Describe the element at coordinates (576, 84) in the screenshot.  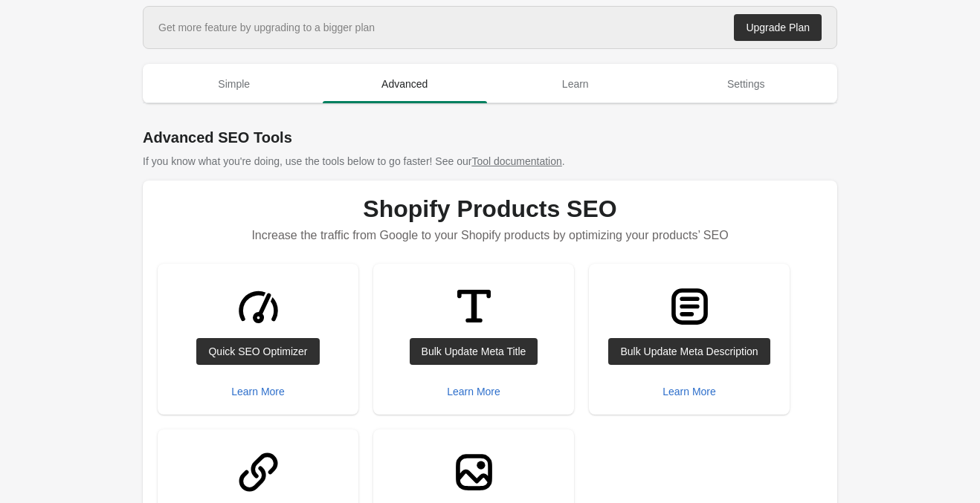
I see `button: Learn` at that location.